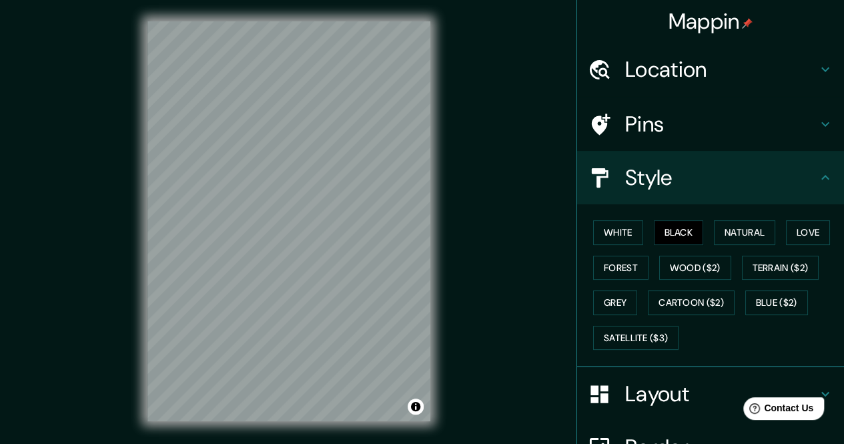 The width and height of the screenshot is (844, 444). What do you see at coordinates (781, 268) in the screenshot?
I see `button: Terrain ($2)` at bounding box center [781, 268].